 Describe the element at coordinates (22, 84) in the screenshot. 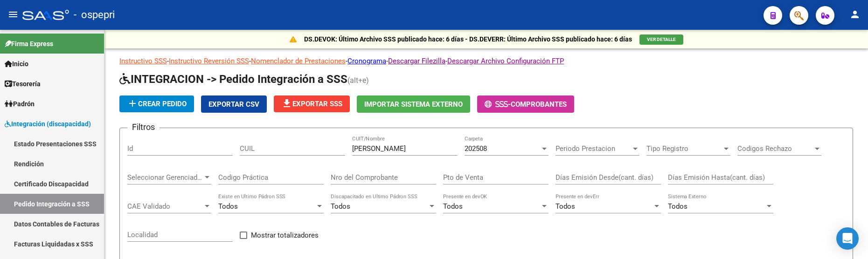

I see `span: Tesorería` at that location.